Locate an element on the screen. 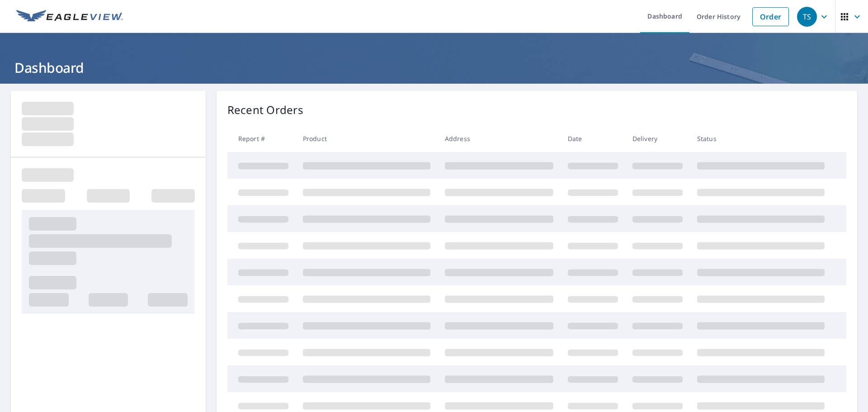  a: Order is located at coordinates (770, 17).